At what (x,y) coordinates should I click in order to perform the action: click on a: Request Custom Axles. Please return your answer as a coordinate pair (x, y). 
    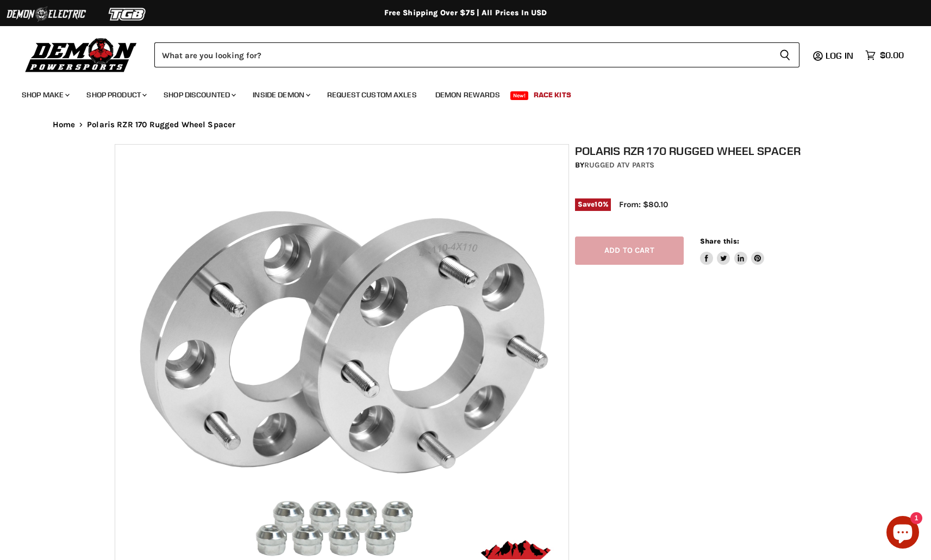
    Looking at the image, I should click on (372, 95).